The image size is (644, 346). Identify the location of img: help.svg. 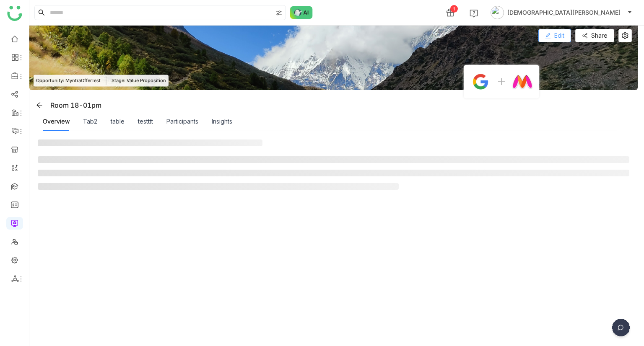
(474, 14).